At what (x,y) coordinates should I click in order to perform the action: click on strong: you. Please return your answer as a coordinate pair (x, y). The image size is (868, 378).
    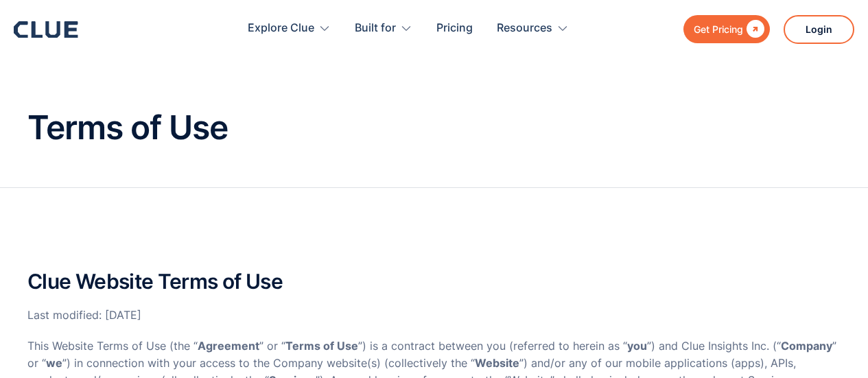
    Looking at the image, I should click on (637, 345).